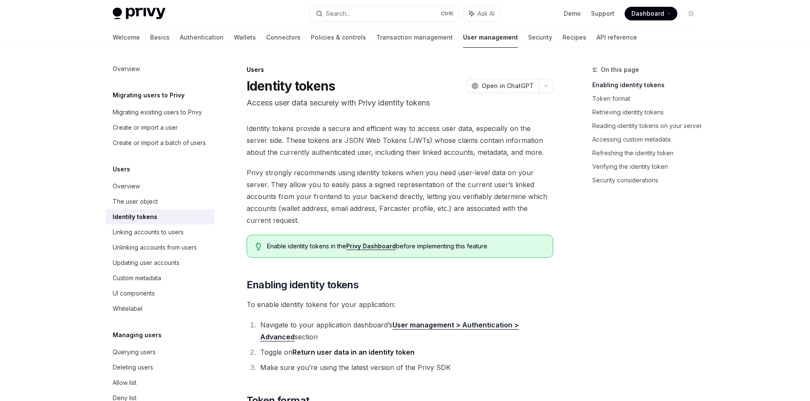 The width and height of the screenshot is (810, 401). I want to click on a: Privy Dashboard, so click(371, 246).